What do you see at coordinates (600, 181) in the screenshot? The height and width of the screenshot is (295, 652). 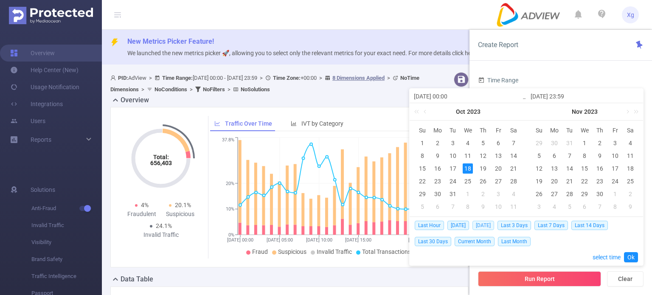 I see `td: November 23, 2023` at bounding box center [600, 181].